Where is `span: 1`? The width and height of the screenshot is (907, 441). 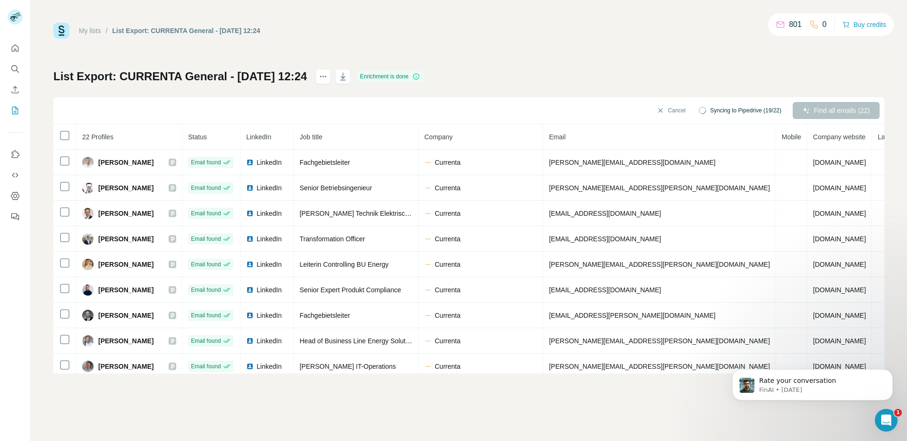 span: 1 is located at coordinates (898, 413).